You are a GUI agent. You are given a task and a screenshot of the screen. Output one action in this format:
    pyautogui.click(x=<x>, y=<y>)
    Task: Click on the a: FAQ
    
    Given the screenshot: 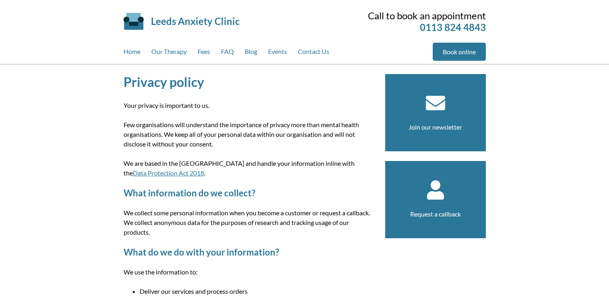 What is the action you would take?
    pyautogui.click(x=227, y=53)
    